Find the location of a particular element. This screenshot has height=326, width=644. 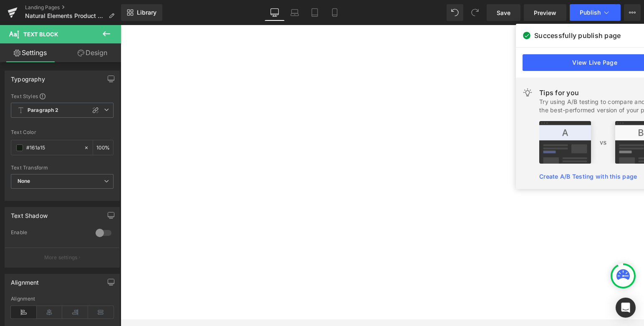

button: More settings is located at coordinates (62, 257).